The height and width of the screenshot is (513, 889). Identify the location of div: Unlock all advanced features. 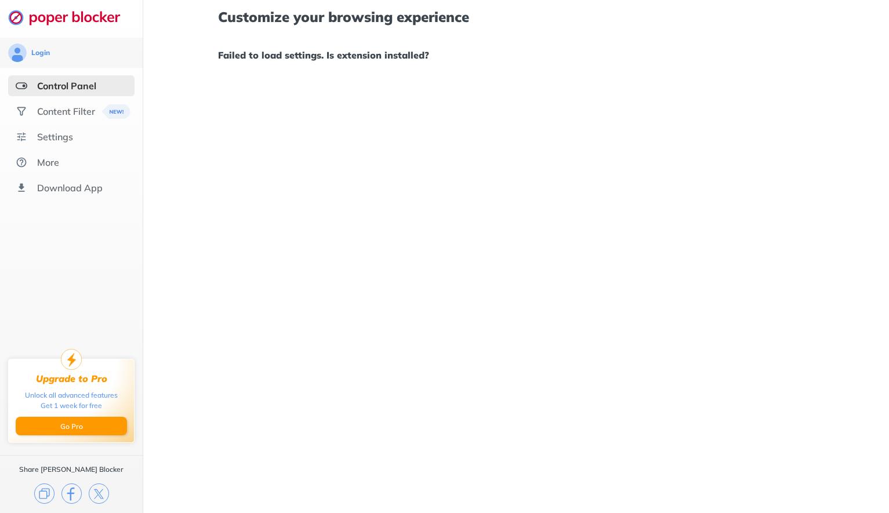
(71, 396).